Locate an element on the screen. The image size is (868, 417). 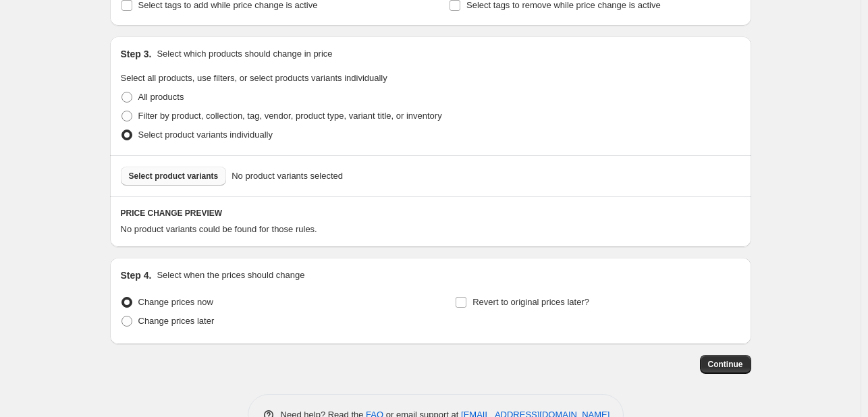
span: Revert to original prices later? is located at coordinates (530, 301).